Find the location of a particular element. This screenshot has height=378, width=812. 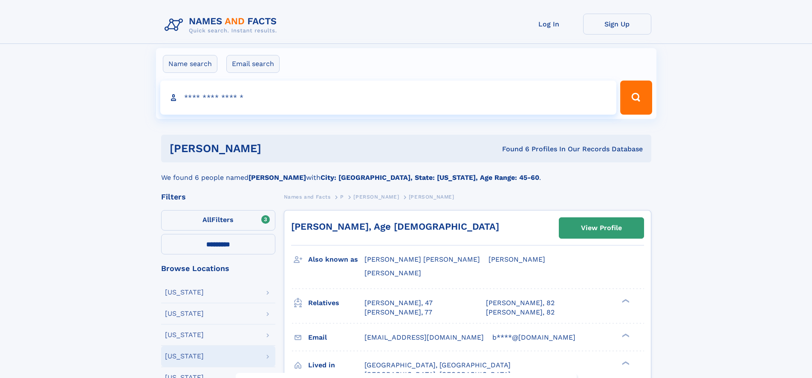

a: Sign Up is located at coordinates (617, 24).